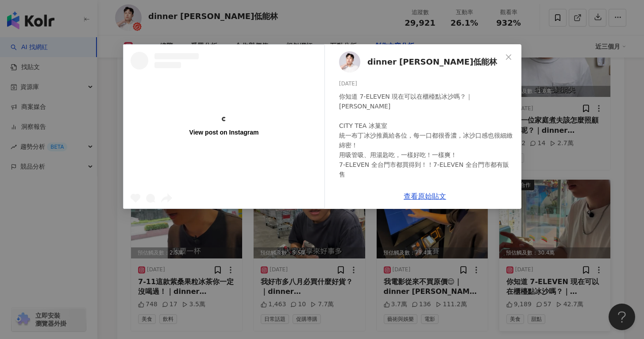 The width and height of the screenshot is (644, 339). I want to click on img: KOL Avatar, so click(350, 62).